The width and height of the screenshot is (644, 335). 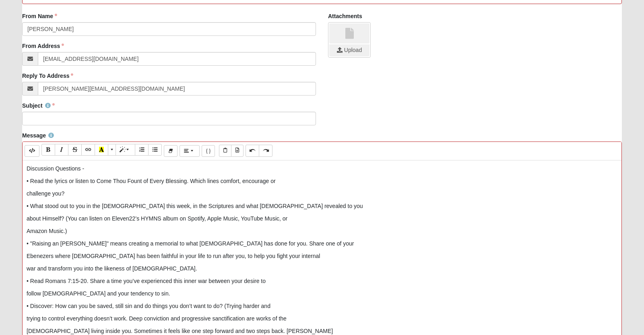 What do you see at coordinates (125, 149) in the screenshot?
I see `button: Style` at bounding box center [125, 149].